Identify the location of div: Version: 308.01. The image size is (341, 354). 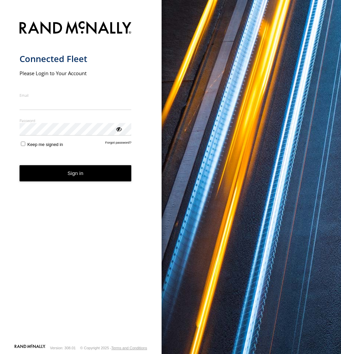
(63, 347).